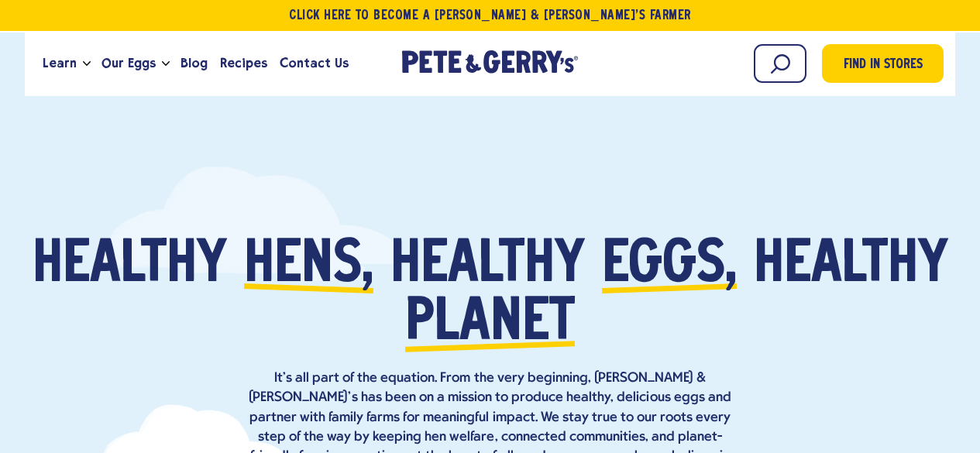 The width and height of the screenshot is (980, 453). What do you see at coordinates (129, 63) in the screenshot?
I see `span: Our Eggs` at bounding box center [129, 63].